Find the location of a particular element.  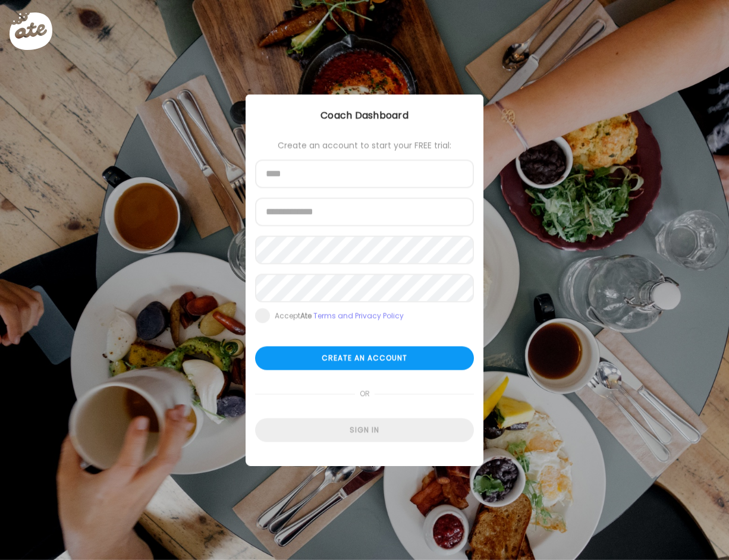

div: Sign in is located at coordinates (365, 430).